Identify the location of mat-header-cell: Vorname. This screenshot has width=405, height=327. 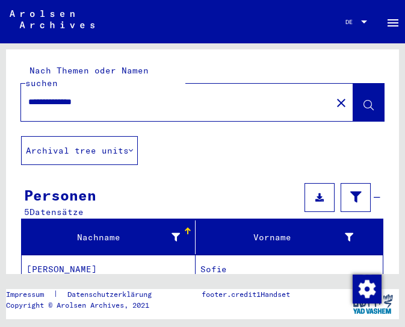
(289, 237).